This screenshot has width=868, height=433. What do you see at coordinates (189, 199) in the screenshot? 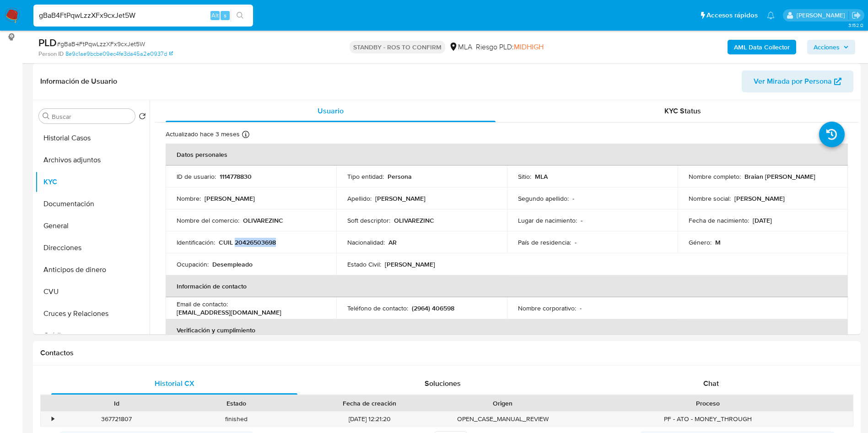
I see `p: Nombre :` at bounding box center [189, 199].